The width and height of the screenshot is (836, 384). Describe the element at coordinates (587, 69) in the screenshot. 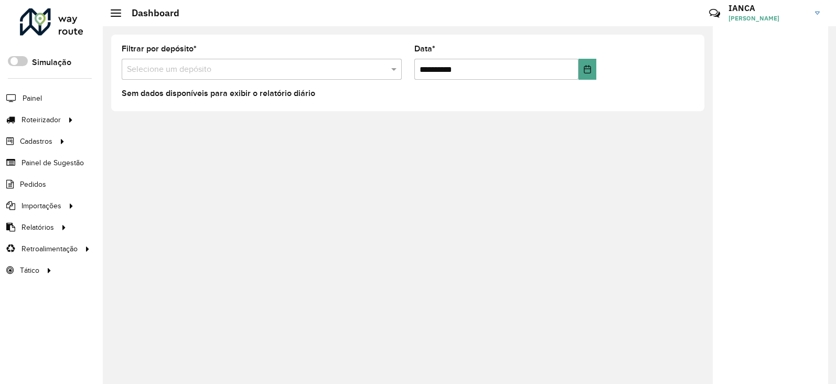

I see `button: Choose Date` at that location.